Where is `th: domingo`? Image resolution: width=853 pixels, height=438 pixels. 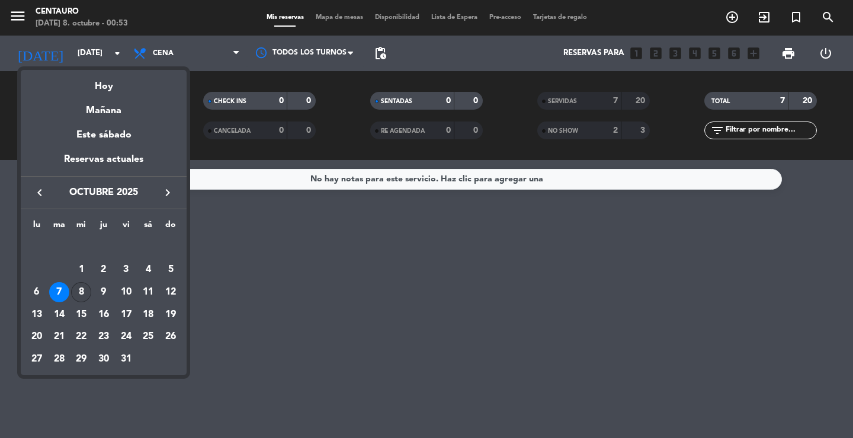 th: domingo is located at coordinates (171, 227).